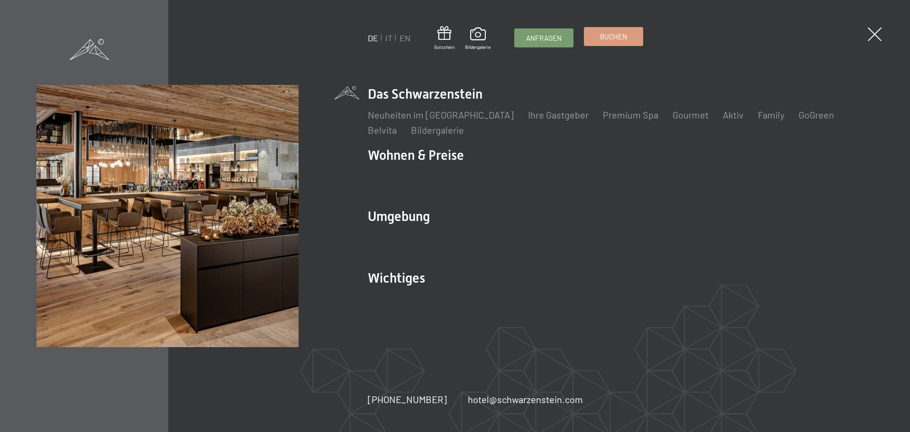  I want to click on a: Premium Spa, so click(630, 115).